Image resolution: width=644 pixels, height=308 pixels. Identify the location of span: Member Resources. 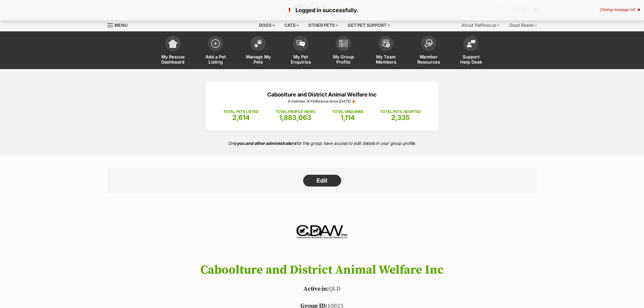
(429, 59).